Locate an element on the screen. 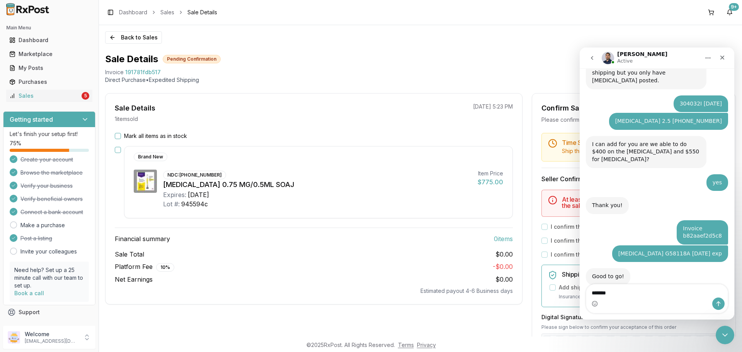 The width and height of the screenshot is (742, 352). button: 9+ is located at coordinates (730, 12).